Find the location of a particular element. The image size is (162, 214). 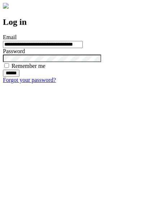

img: logo-4e3dc11c47720685a147b03b5a06dd966a58ff35d612b21f08c02c0306f2b779.png is located at coordinates (6, 6).